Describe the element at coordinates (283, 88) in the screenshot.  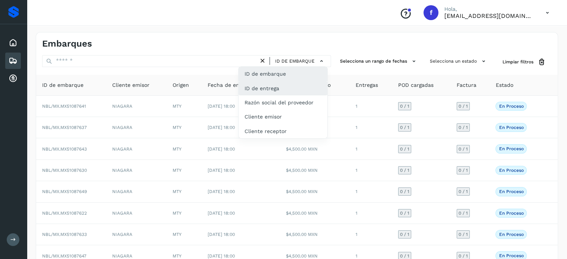
I see `div: ID de entrega` at that location.